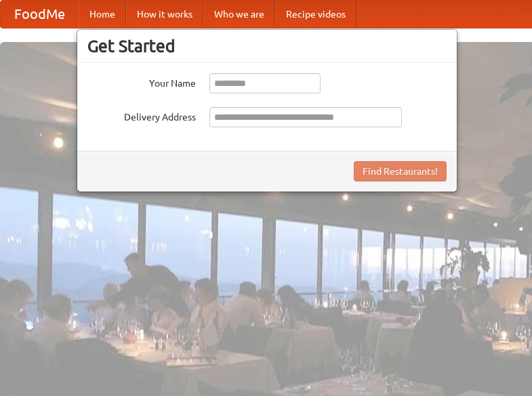 The image size is (532, 396). What do you see at coordinates (400, 171) in the screenshot?
I see `button: Find Restaurants!` at bounding box center [400, 171].